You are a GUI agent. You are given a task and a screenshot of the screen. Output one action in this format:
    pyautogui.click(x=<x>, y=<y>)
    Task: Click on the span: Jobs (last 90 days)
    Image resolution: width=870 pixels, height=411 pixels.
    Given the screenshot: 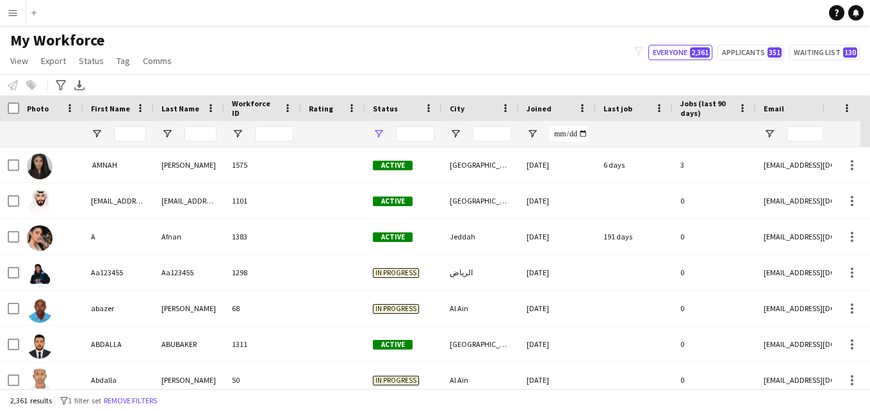 What is the action you would take?
    pyautogui.click(x=706, y=108)
    